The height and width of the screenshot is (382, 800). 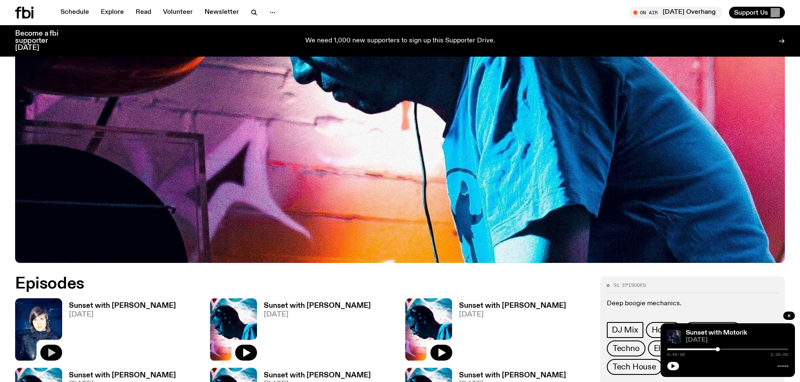 What do you see at coordinates (625, 330) in the screenshot?
I see `a: DJ Mix` at bounding box center [625, 330].